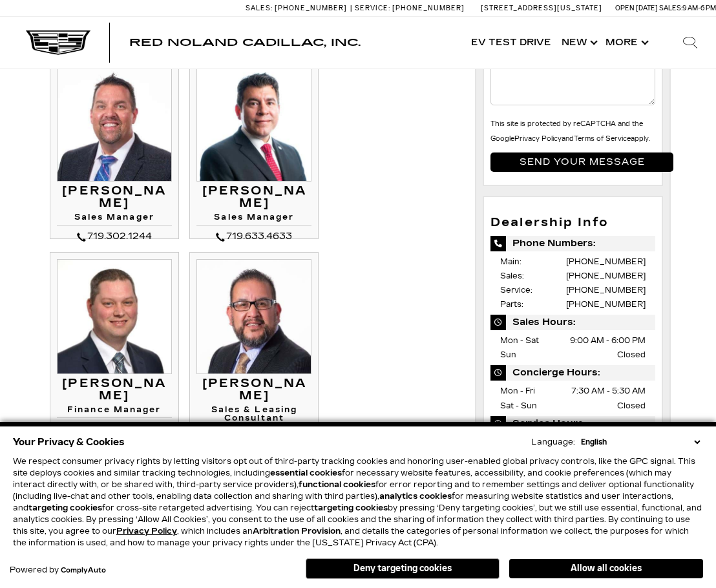 This screenshot has height=588, width=716. What do you see at coordinates (358, 502) in the screenshot?
I see `p: We respect consumer privacy rights by letting visitors opt out of third-party tracking cookies an...` at bounding box center [358, 502].